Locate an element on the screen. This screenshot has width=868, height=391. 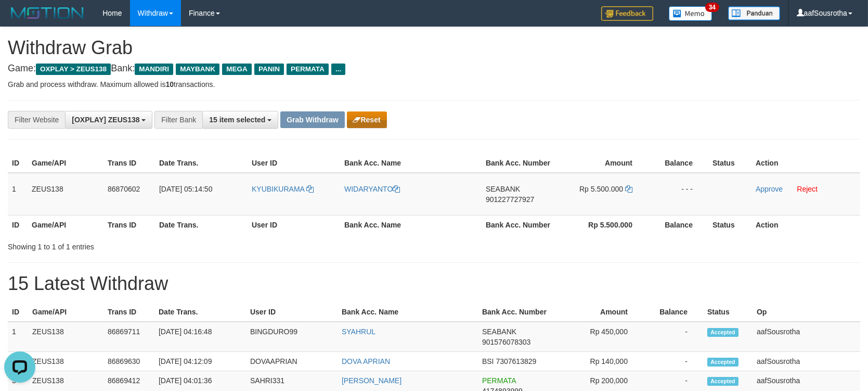
div: Showing 1 to 1 of 1 entries is located at coordinates (180, 245).